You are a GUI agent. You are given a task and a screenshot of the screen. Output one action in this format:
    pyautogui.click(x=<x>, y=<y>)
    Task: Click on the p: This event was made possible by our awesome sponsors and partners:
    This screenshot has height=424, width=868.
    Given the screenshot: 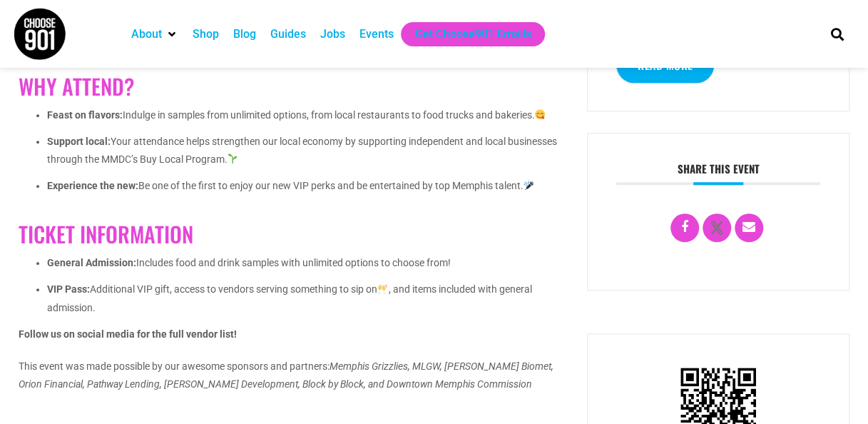 What is the action you would take?
    pyautogui.click(x=292, y=375)
    